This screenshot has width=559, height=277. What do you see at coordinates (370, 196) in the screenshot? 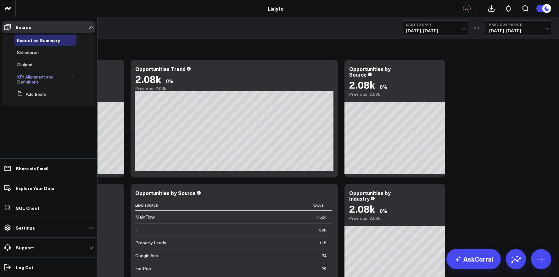
I see `div: Opportunities by Industry` at bounding box center [370, 196].